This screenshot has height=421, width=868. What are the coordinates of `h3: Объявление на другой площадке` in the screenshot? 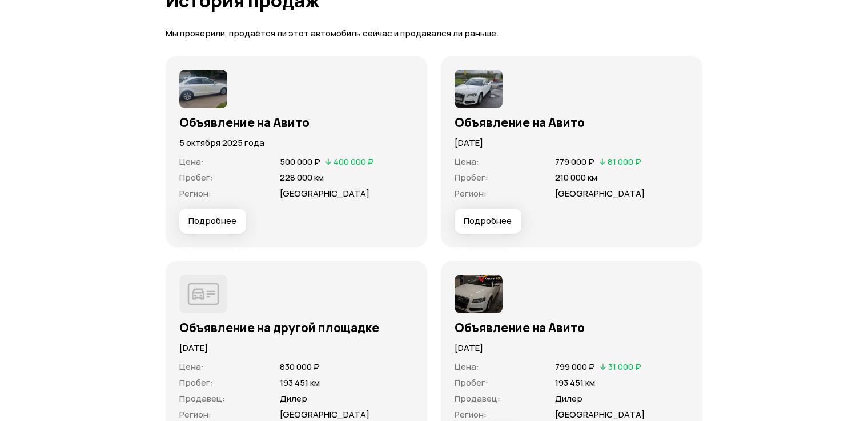 It's located at (297, 328).